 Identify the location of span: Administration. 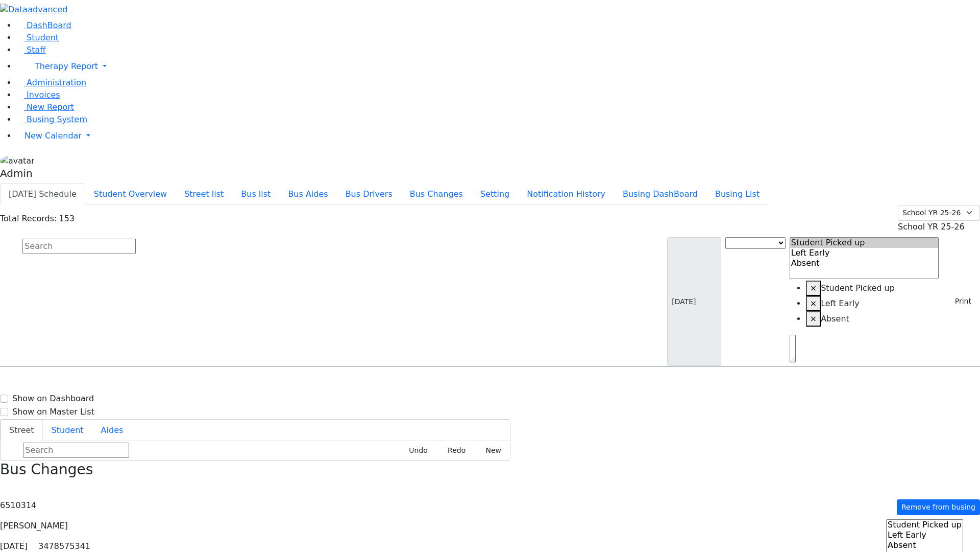
(56, 82).